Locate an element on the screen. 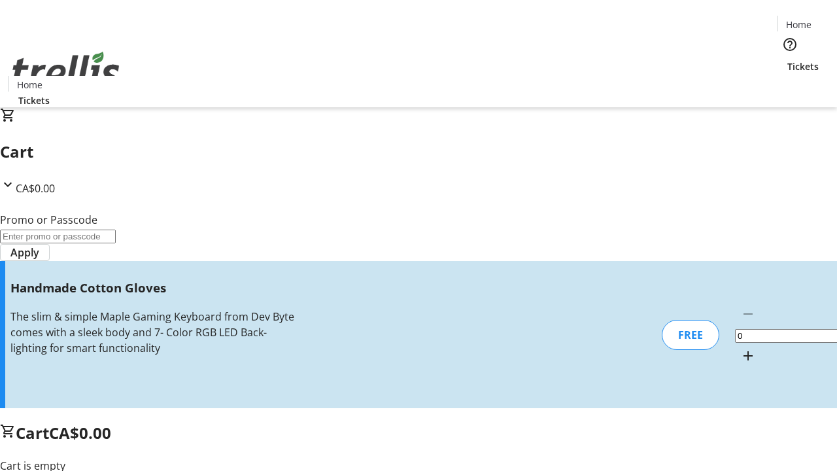  button: Cart is located at coordinates (790, 86).